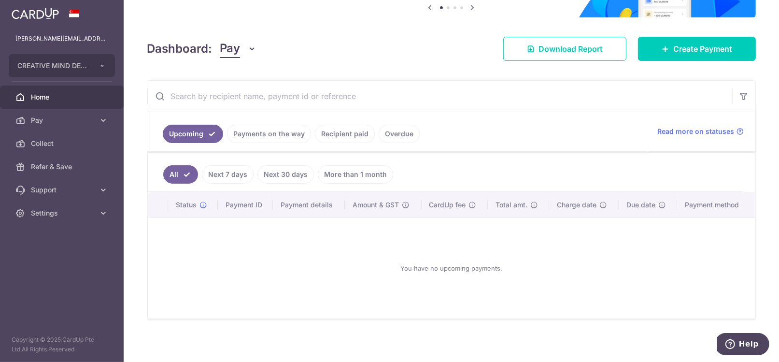 Image resolution: width=779 pixels, height=362 pixels. I want to click on a: Payments on the way, so click(269, 134).